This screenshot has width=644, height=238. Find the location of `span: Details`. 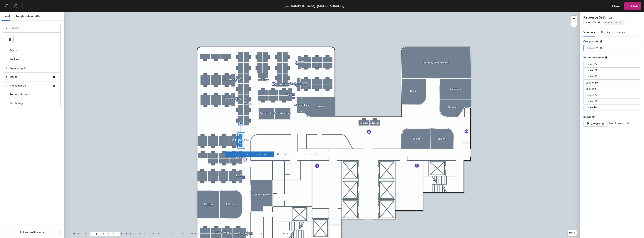

span: Details is located at coordinates (606, 32).